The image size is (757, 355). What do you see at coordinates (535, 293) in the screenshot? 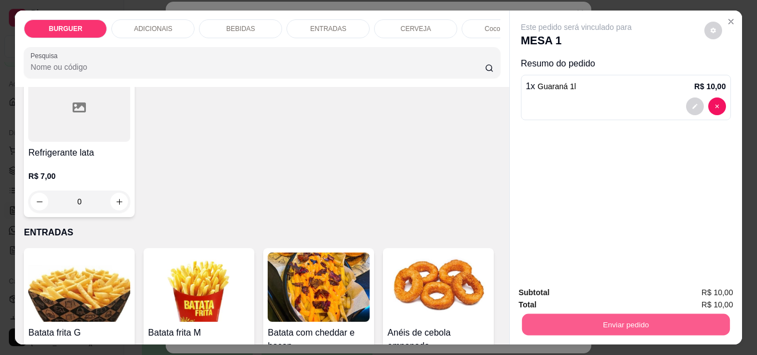
I see `strong: Subtotal` at bounding box center [535, 293].